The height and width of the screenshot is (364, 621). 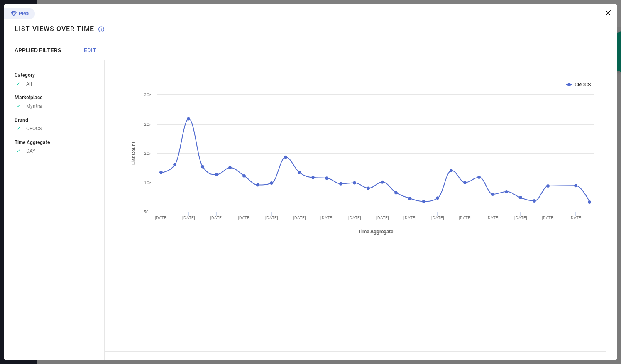 What do you see at coordinates (31, 151) in the screenshot?
I see `span: DAY` at bounding box center [31, 151].